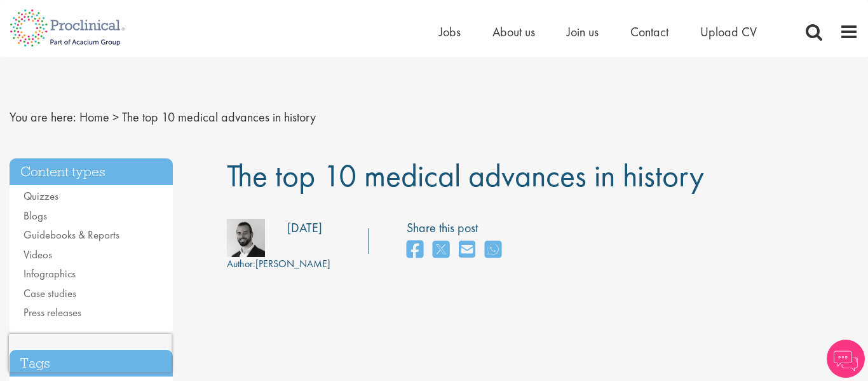  Describe the element at coordinates (415, 250) in the screenshot. I see `a: share on facebook` at that location.